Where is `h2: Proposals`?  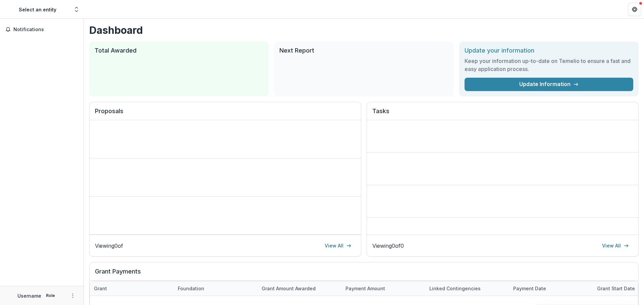 h2: Proposals is located at coordinates (225, 114).